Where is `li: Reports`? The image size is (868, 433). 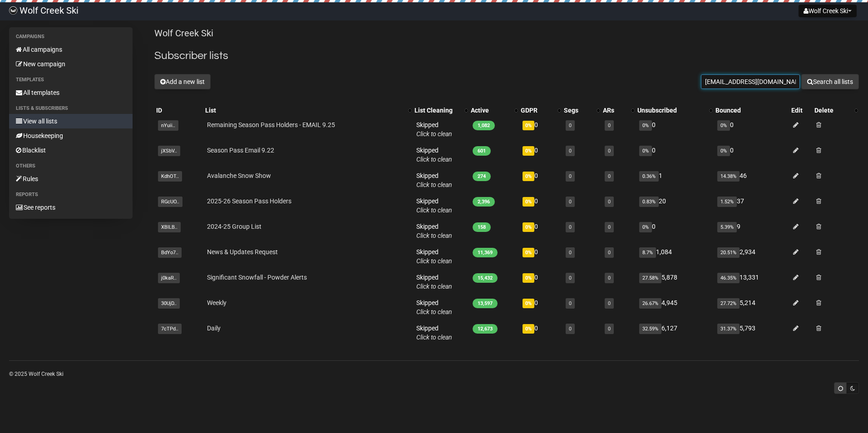
li: Reports is located at coordinates (71, 195).